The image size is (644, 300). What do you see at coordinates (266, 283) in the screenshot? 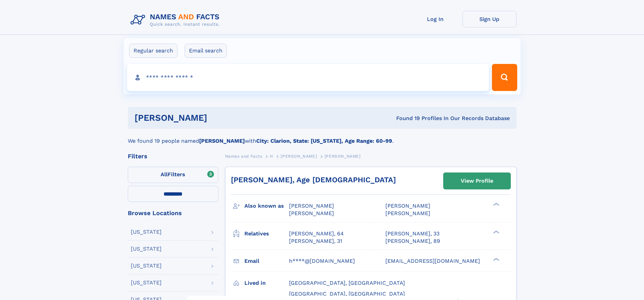
I see `h3: Lived in` at bounding box center [266, 283].